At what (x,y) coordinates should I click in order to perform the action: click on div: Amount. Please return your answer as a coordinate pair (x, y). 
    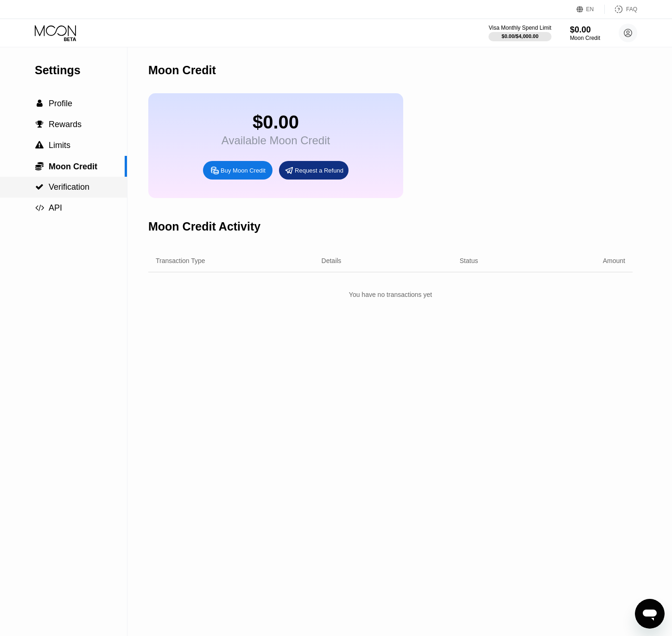
    Looking at the image, I should click on (614, 261).